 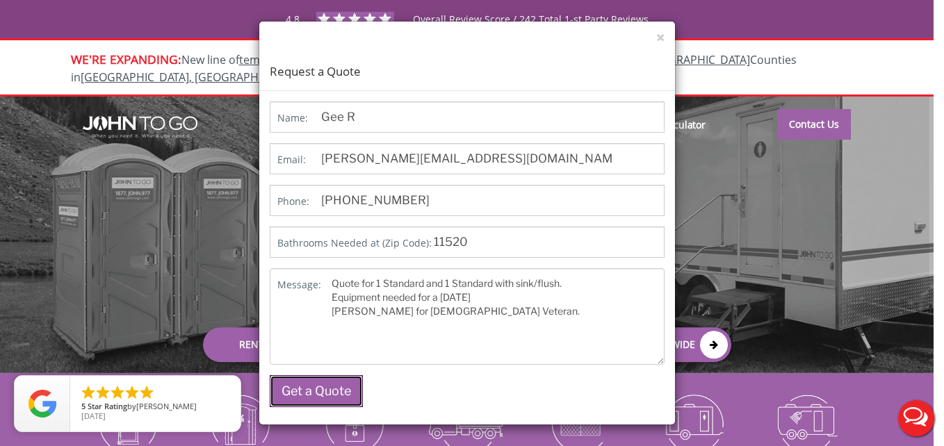 What do you see at coordinates (155, 408) in the screenshot?
I see `span: by` at bounding box center [155, 408].